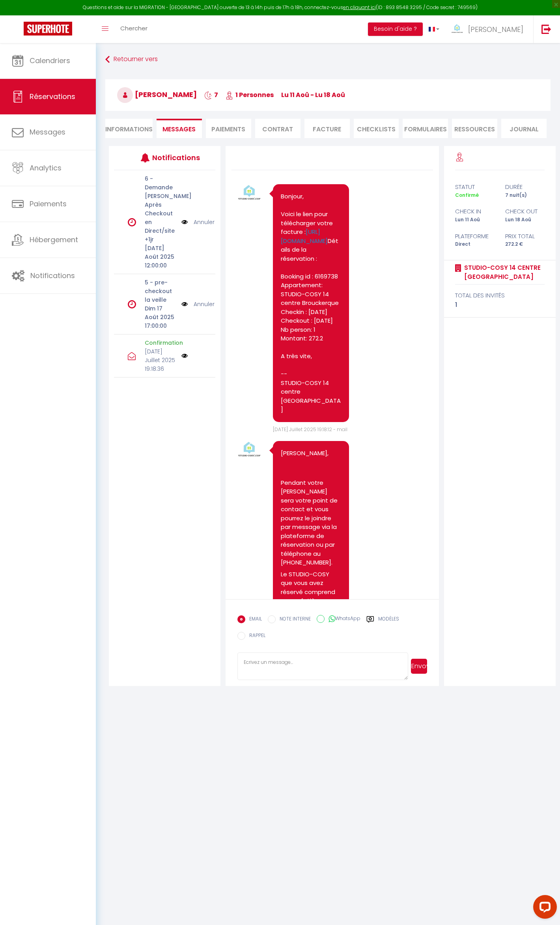  What do you see at coordinates (389, 621) in the screenshot?
I see `label: Modèles` at bounding box center [389, 621].